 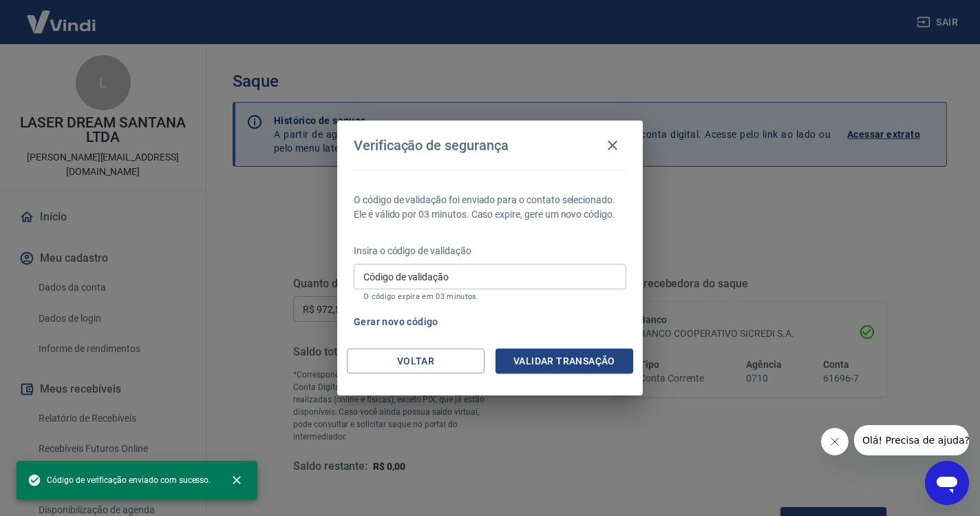 I want to click on button: Voltar, so click(x=415, y=361).